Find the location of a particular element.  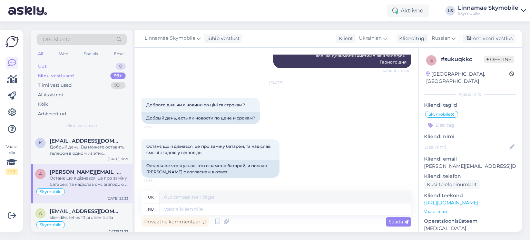

span: k is located at coordinates (40, 143).